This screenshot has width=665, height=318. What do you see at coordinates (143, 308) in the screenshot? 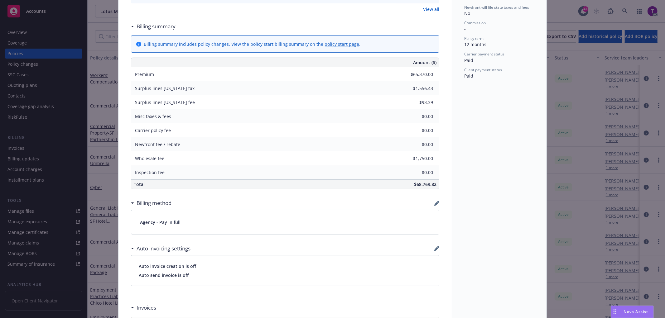
I see `div: Invoices` at bounding box center [143, 308].